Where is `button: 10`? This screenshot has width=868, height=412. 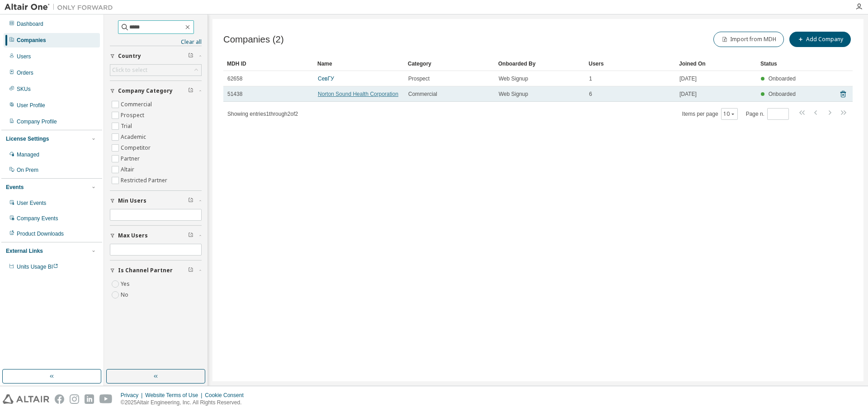
button: 10 is located at coordinates (729, 114).